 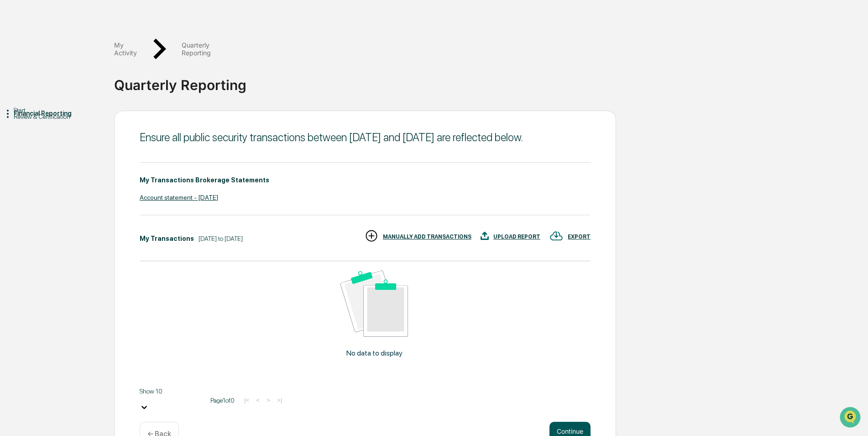 I want to click on img: EXPORT, so click(x=556, y=236).